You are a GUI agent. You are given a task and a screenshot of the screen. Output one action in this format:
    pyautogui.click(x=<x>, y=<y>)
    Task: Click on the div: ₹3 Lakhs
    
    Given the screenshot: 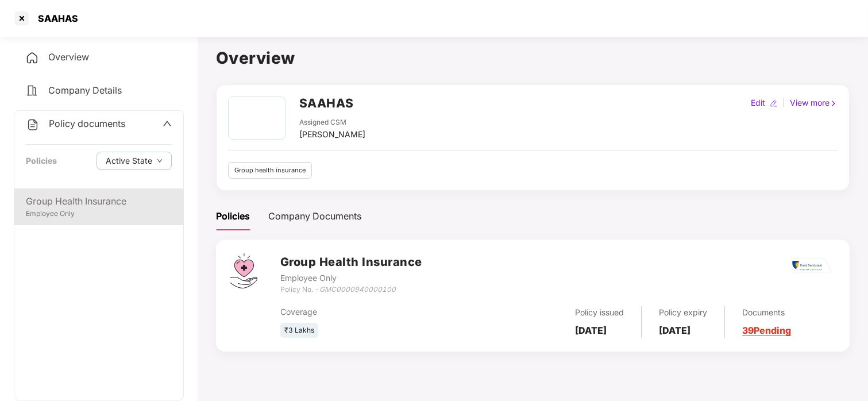 What is the action you would take?
    pyautogui.click(x=299, y=330)
    